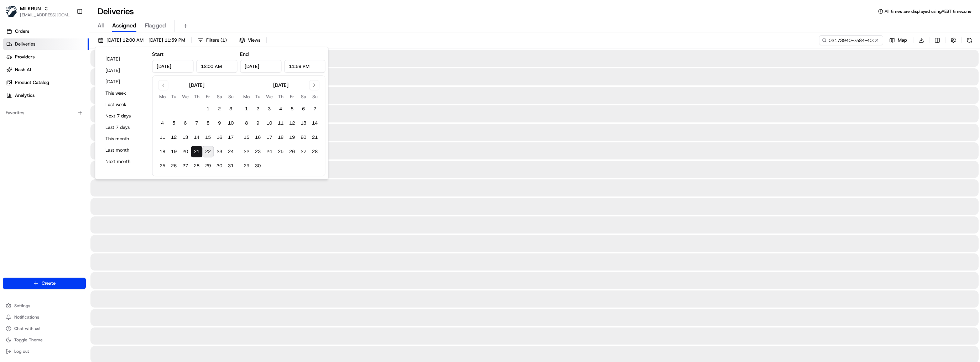 This screenshot has width=980, height=362. What do you see at coordinates (246, 166) in the screenshot?
I see `button: 29` at bounding box center [246, 166].